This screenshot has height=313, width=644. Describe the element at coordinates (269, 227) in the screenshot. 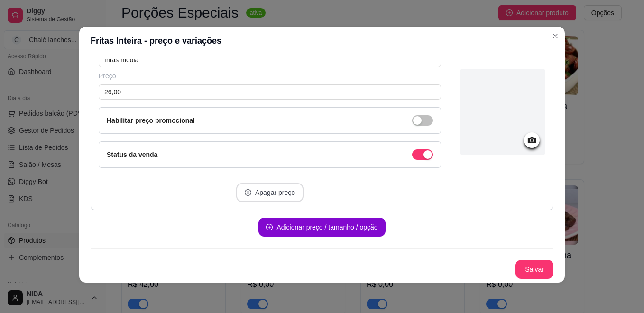

I see `span: plus-circle` at that location.